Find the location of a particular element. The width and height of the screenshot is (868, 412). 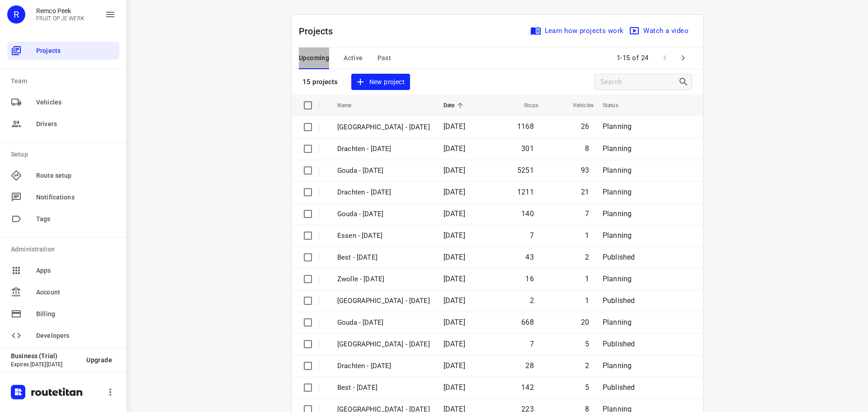

span: 20 is located at coordinates (585, 322).